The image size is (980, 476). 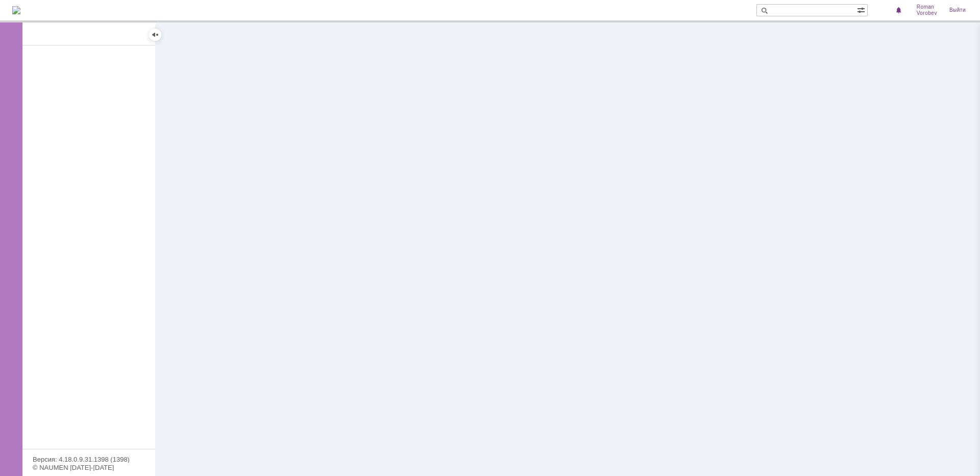 I want to click on span: Расширенный поиск, so click(x=862, y=9).